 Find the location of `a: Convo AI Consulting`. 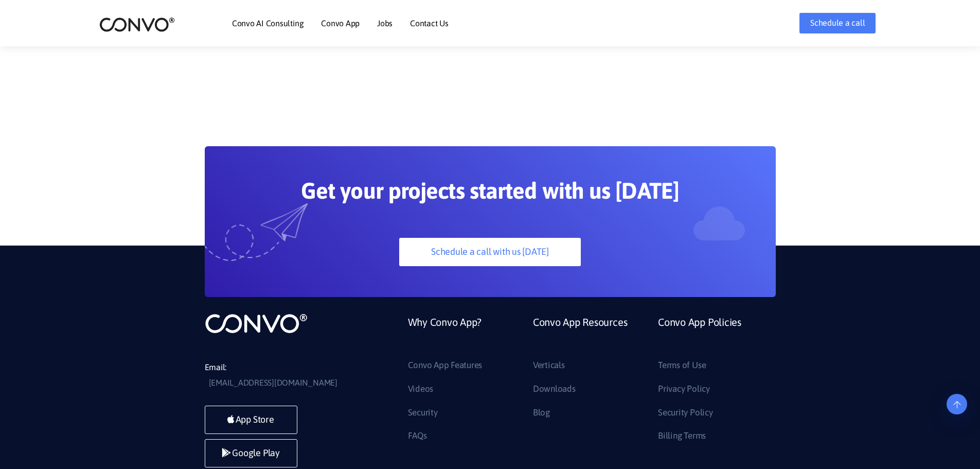

a: Convo AI Consulting is located at coordinates (268, 23).